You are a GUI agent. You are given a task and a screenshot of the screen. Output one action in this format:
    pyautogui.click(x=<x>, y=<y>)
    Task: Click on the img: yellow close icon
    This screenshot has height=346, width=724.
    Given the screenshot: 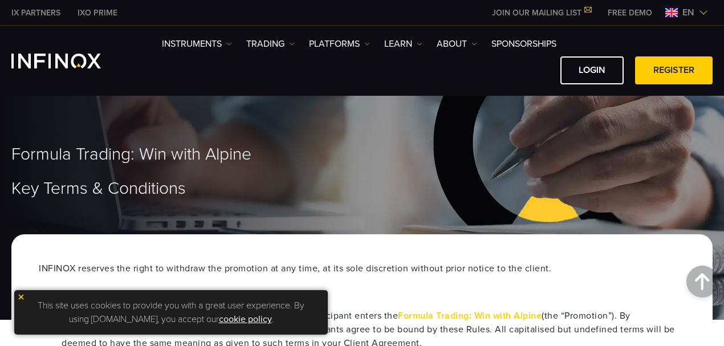 What is the action you would take?
    pyautogui.click(x=21, y=297)
    